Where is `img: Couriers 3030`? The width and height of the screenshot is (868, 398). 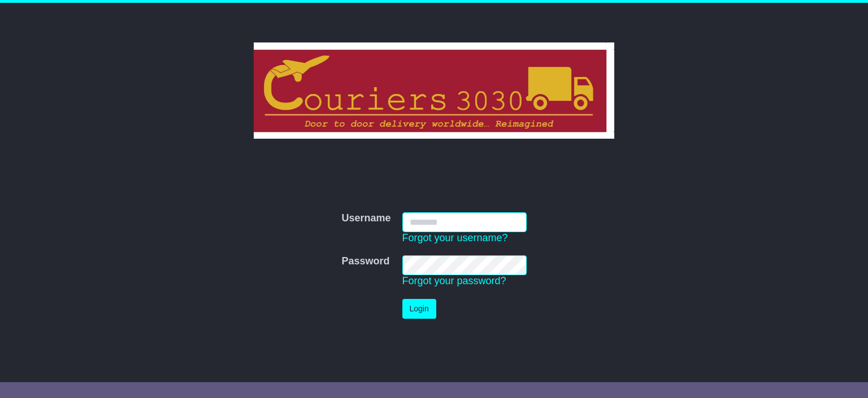
img: Couriers 3030 is located at coordinates (434, 90).